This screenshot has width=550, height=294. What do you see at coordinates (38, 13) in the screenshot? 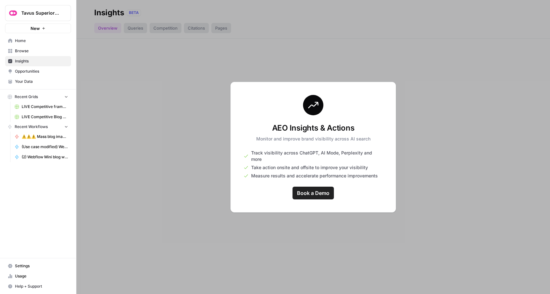
I see `button: Workspace: Tavus Superiority` at bounding box center [38, 13].